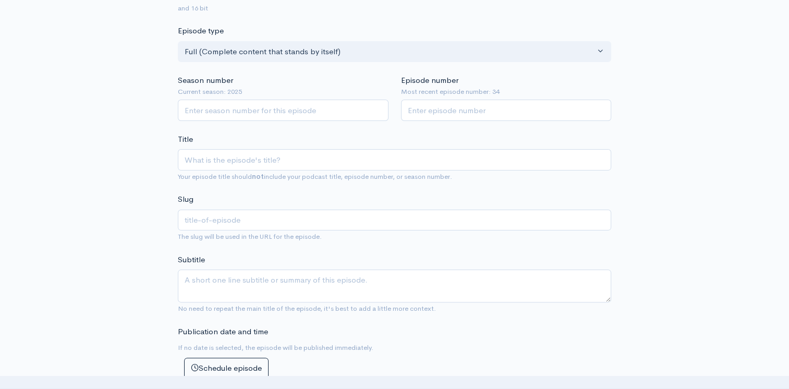 This screenshot has width=789, height=389. Describe the element at coordinates (223, 332) in the screenshot. I see `label: Publication date and time` at that location.